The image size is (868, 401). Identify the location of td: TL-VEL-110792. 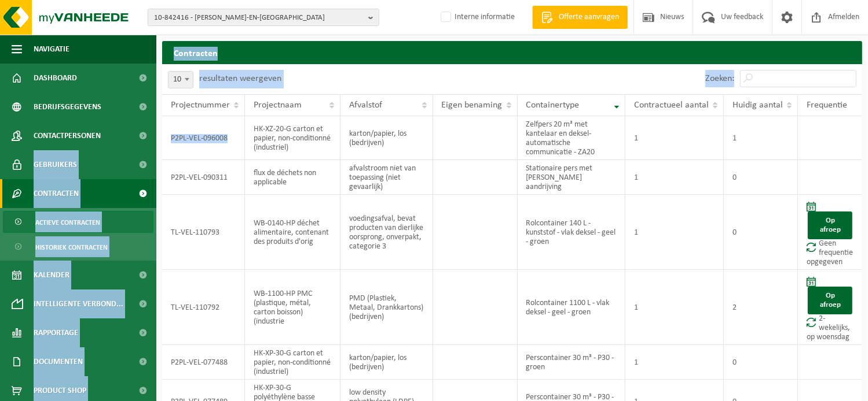
(203, 308).